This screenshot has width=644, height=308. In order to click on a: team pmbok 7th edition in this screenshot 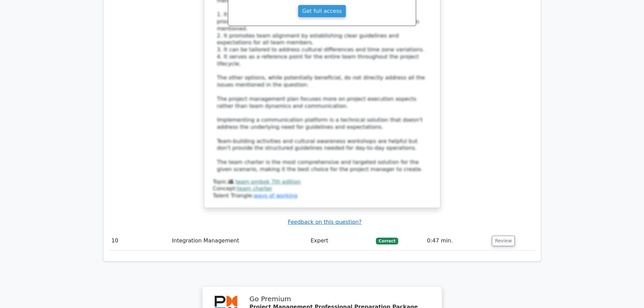, I will do `click(268, 181)`.